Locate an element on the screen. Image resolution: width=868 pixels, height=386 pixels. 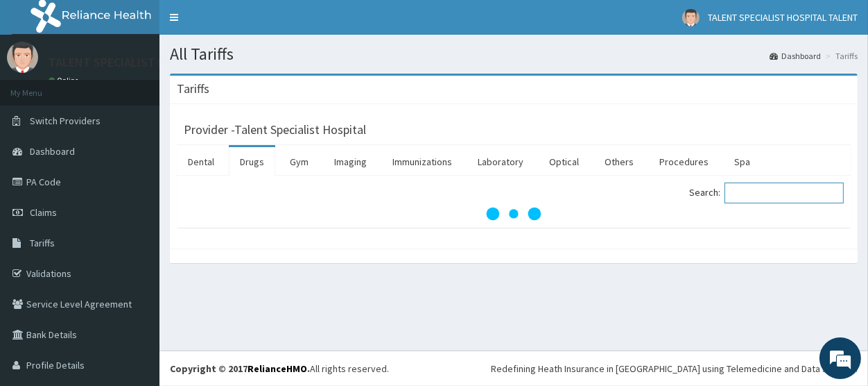
a: Gym is located at coordinates (299, 162).